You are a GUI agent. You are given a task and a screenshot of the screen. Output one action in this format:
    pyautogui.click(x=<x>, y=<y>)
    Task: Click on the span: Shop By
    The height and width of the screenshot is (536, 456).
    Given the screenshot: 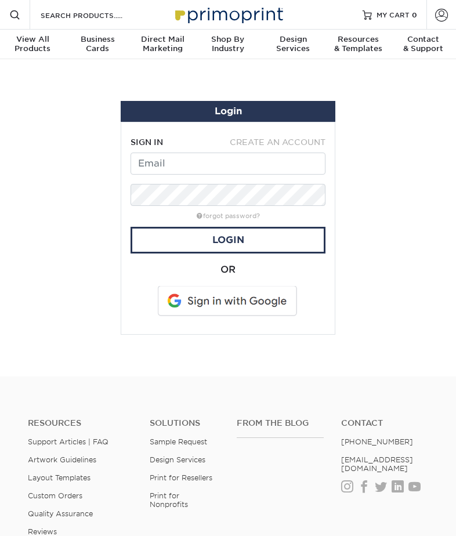 What is the action you would take?
    pyautogui.click(x=228, y=39)
    